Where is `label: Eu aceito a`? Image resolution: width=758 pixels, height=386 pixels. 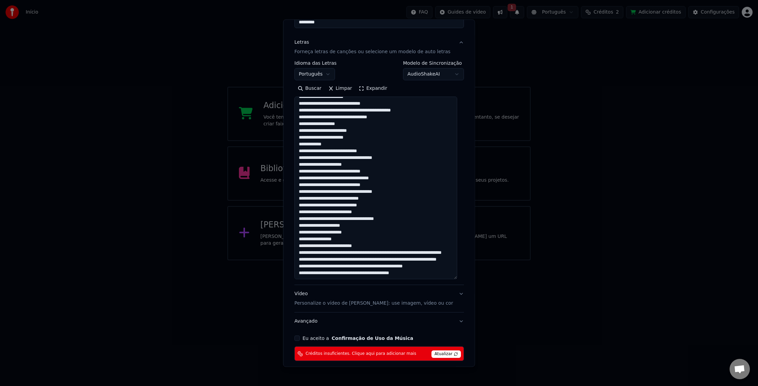 label: Eu aceito a is located at coordinates (358, 338).